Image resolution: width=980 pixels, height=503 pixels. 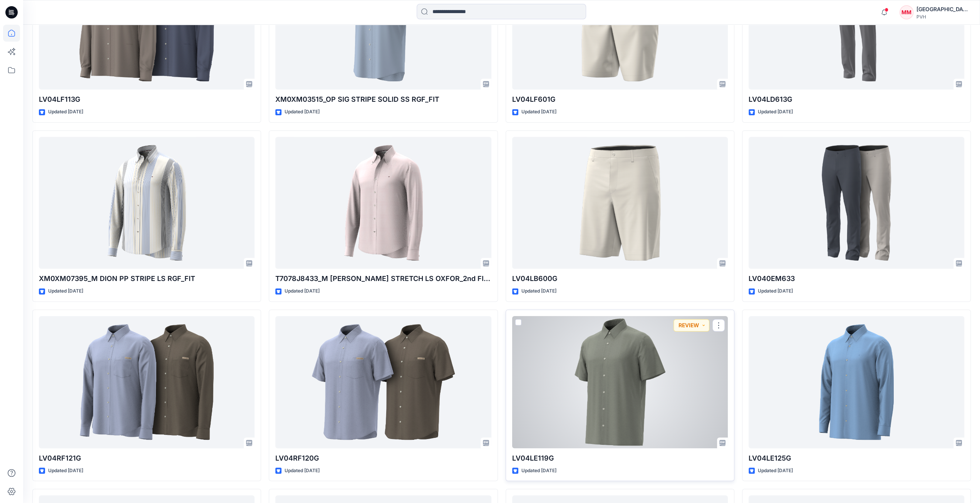 What do you see at coordinates (857, 279) in the screenshot?
I see `p: LV040EM633` at bounding box center [857, 279].